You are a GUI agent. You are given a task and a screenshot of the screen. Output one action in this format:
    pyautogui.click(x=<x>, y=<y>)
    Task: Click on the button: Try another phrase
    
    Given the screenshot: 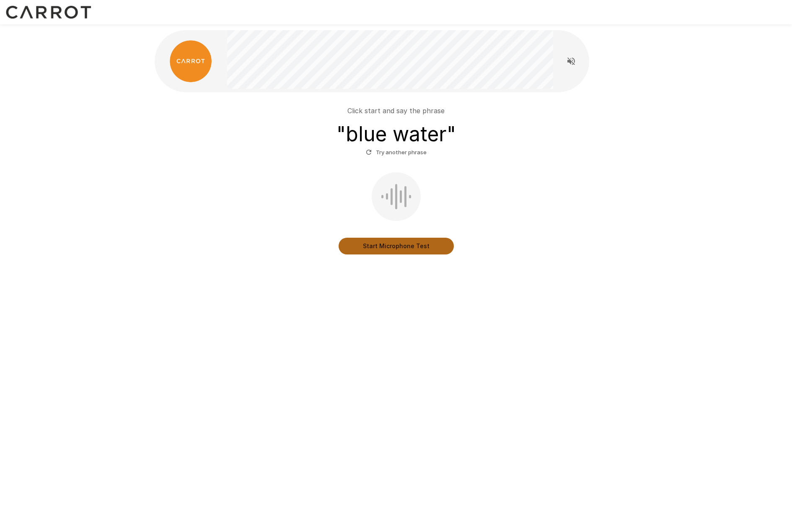 What is the action you would take?
    pyautogui.click(x=396, y=152)
    